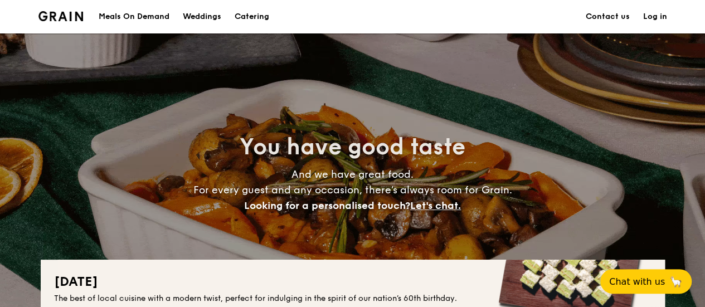  What do you see at coordinates (353, 299) in the screenshot?
I see `div: The best of local cuisine with a modern twist, perfect for indulging in the spirit of our nation’...` at bounding box center [353, 299].